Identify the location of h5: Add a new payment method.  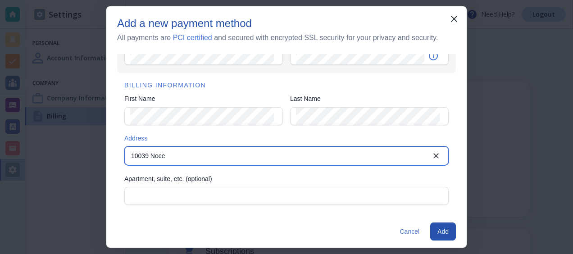
(184, 23).